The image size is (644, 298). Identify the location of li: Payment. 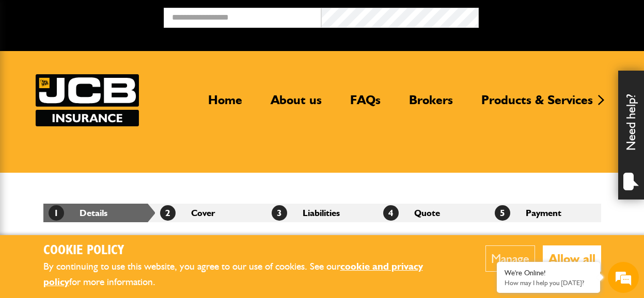
(545, 213).